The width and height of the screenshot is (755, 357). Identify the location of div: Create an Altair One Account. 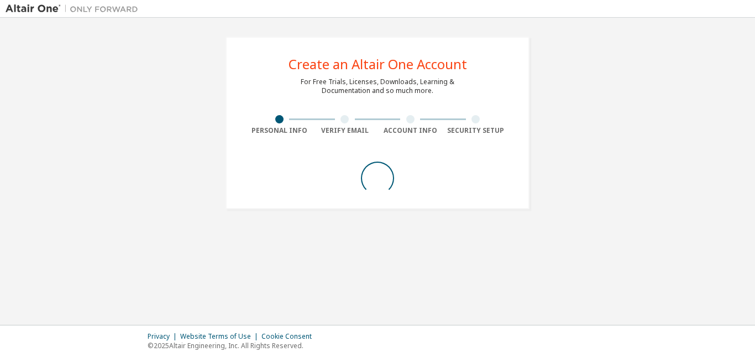
(378, 64).